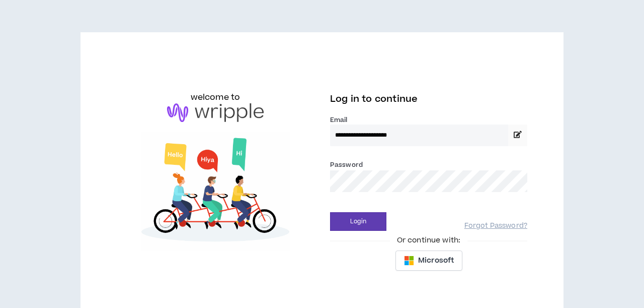  Describe the element at coordinates (358, 221) in the screenshot. I see `button: Login` at that location.